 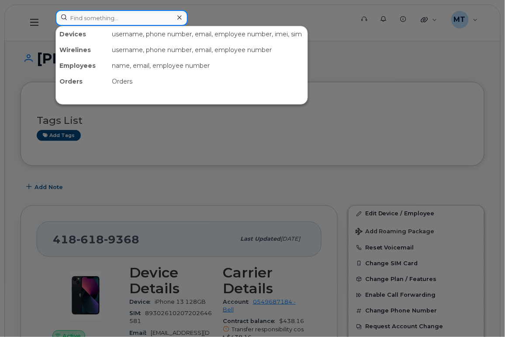 What do you see at coordinates (208, 50) in the screenshot?
I see `div: username, phone number, email, employee number` at bounding box center [208, 50].